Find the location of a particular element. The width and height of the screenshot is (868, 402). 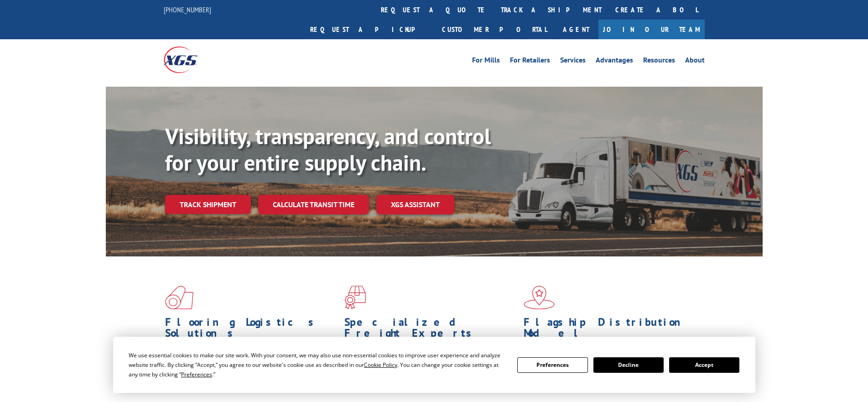

img: xgs-icon-focused-on-flooring-red is located at coordinates (355, 297).